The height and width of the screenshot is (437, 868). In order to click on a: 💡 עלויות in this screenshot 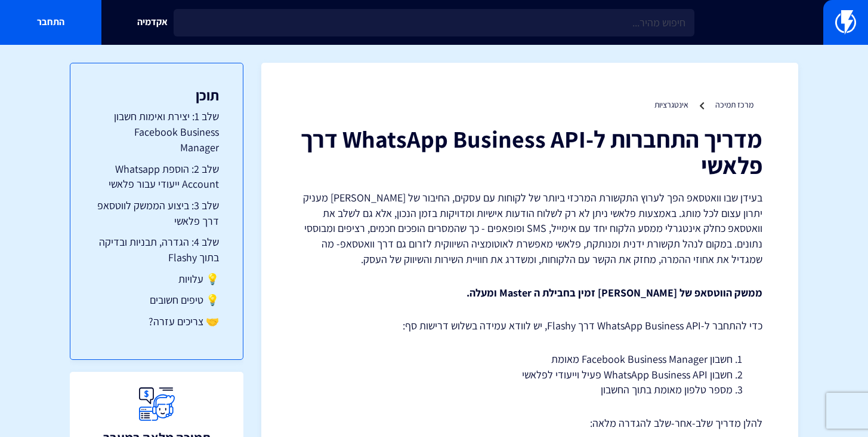, I will do `click(157, 279)`.